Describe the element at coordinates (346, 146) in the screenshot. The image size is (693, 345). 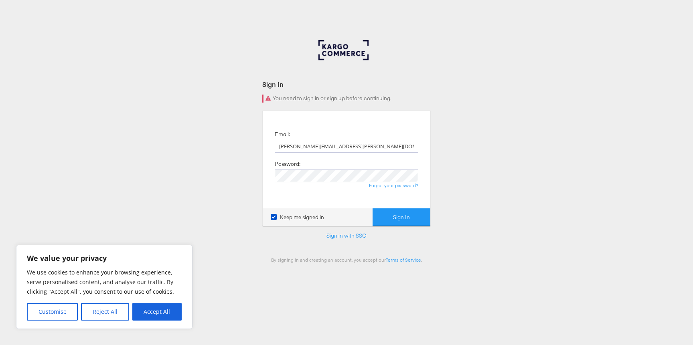
I see `input: Email` at that location.